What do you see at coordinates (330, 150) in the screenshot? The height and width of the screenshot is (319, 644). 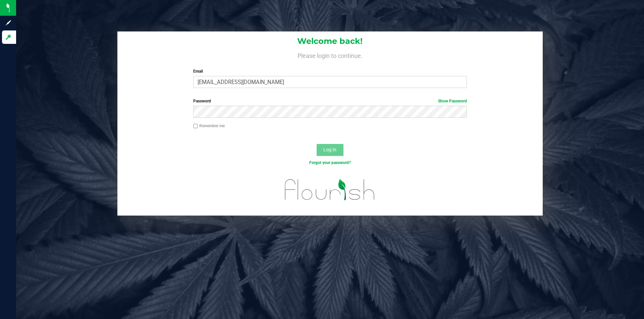 I see `button: Log In` at bounding box center [330, 150].